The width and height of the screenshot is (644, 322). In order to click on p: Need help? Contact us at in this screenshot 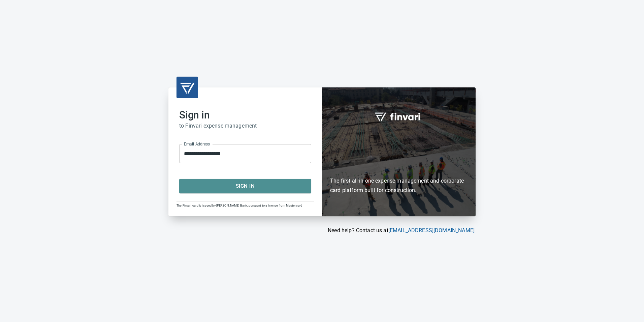, I will do `click(322, 231)`.